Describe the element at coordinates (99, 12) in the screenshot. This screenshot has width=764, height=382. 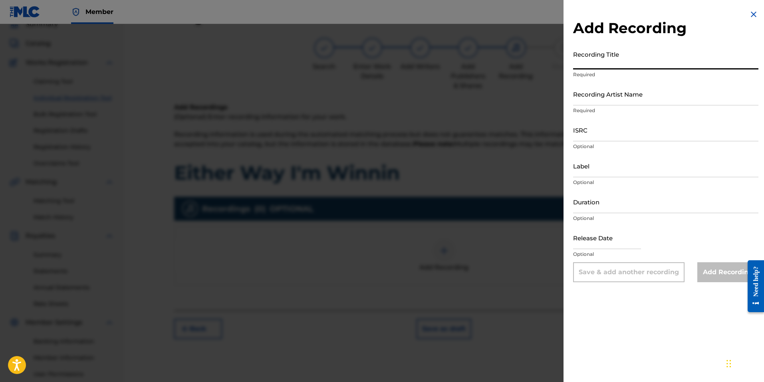
I see `span: Member` at that location.